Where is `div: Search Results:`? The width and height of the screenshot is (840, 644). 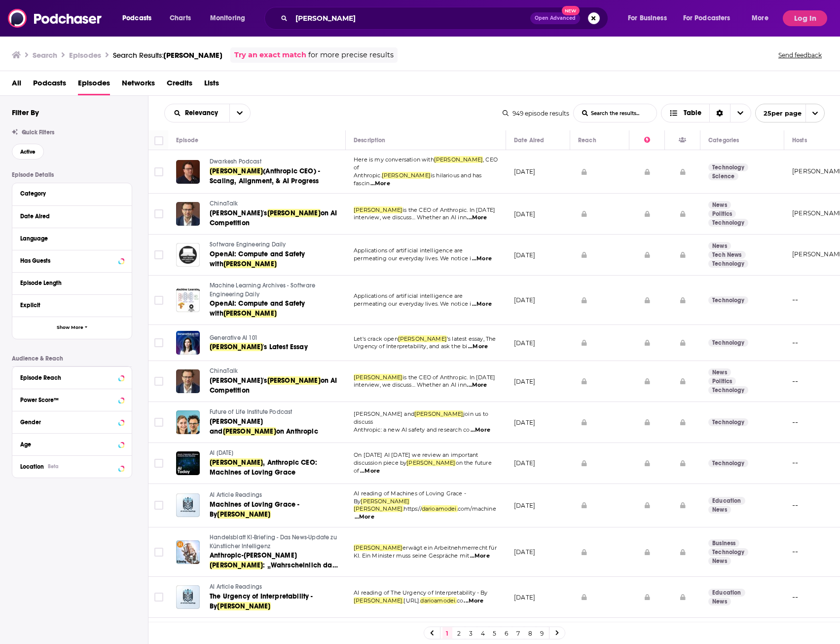 div: Search Results: is located at coordinates (167, 55).